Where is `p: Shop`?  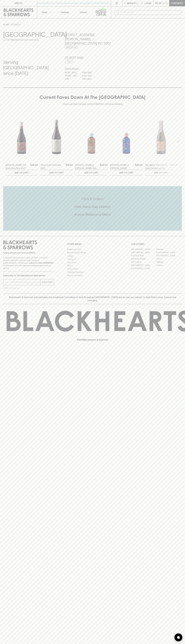
p: Shop is located at coordinates (44, 12).